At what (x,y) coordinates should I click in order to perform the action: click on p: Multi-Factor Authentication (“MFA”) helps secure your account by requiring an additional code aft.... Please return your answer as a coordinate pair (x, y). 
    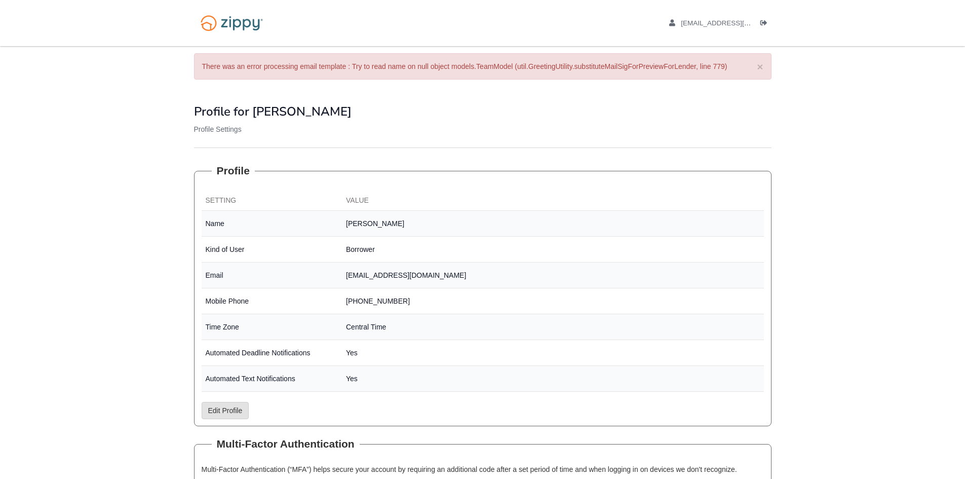
    Looking at the image, I should click on (483, 469).